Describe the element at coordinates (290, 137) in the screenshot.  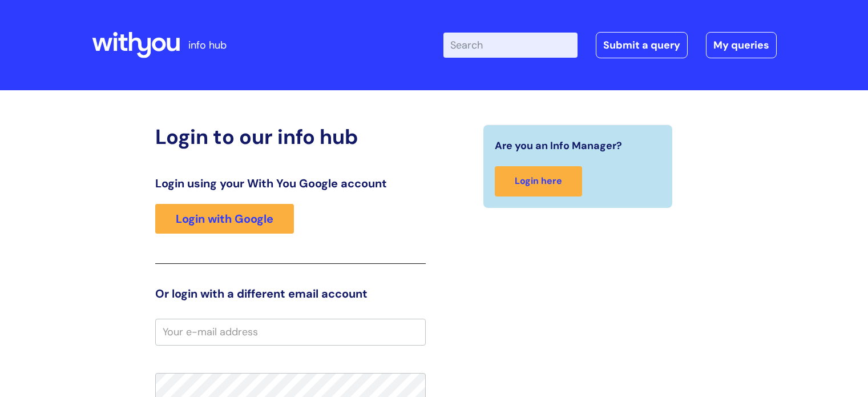
I see `h2: Login to our info hub` at that location.